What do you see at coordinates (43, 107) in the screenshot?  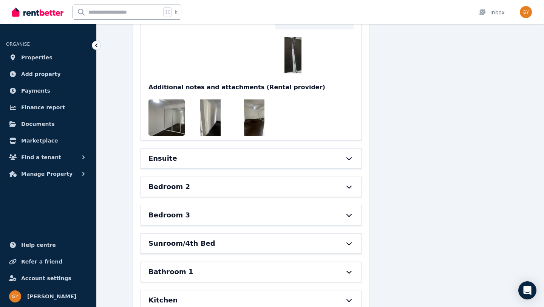 I see `span: Finance report` at bounding box center [43, 107].